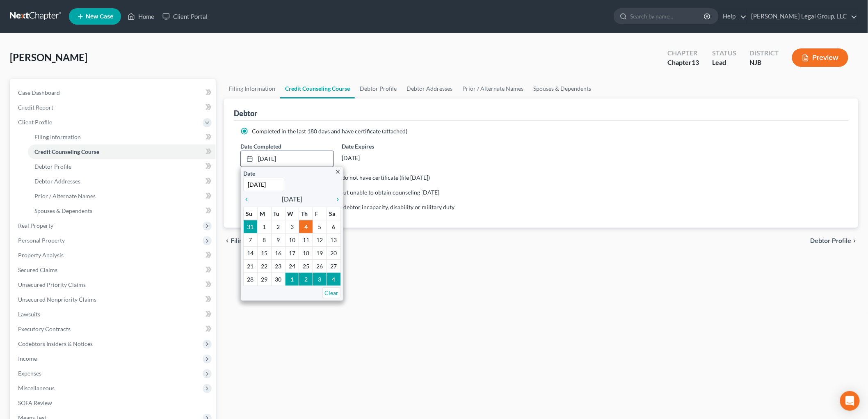 Image resolution: width=868 pixels, height=419 pixels. Describe the element at coordinates (140, 16) in the screenshot. I see `a: Home` at that location.